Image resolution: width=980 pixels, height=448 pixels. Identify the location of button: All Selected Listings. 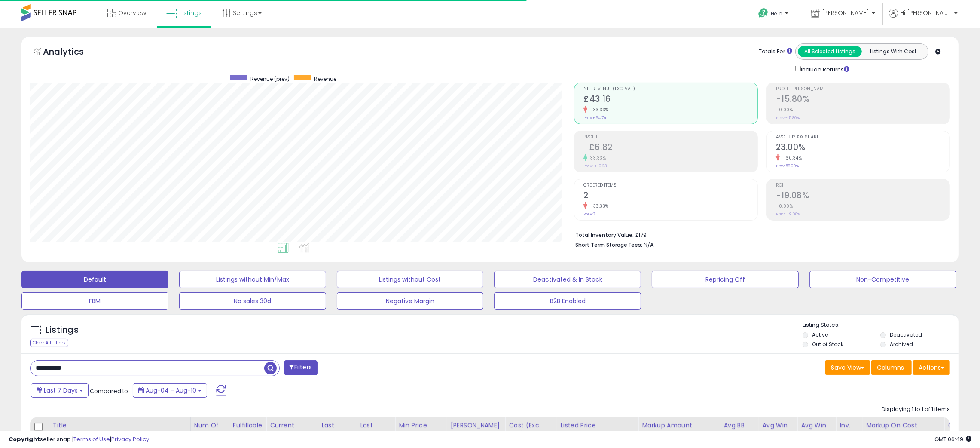
(830, 52).